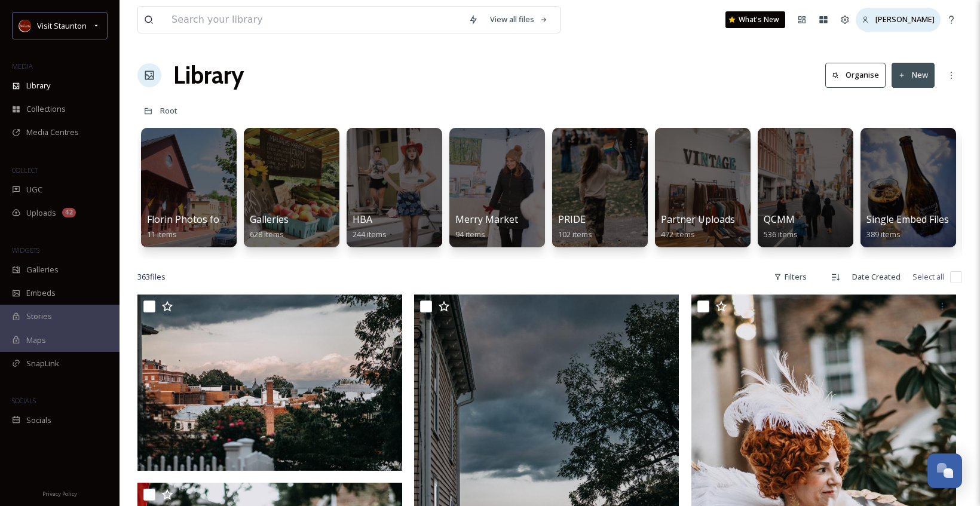 Image resolution: width=980 pixels, height=506 pixels. What do you see at coordinates (575, 226) in the screenshot?
I see `a: PRIDE102 items` at bounding box center [575, 226].